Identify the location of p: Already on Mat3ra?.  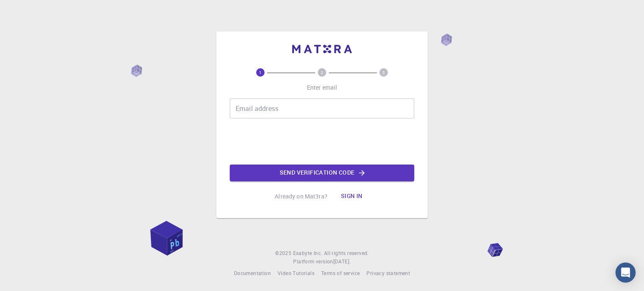
(301, 196).